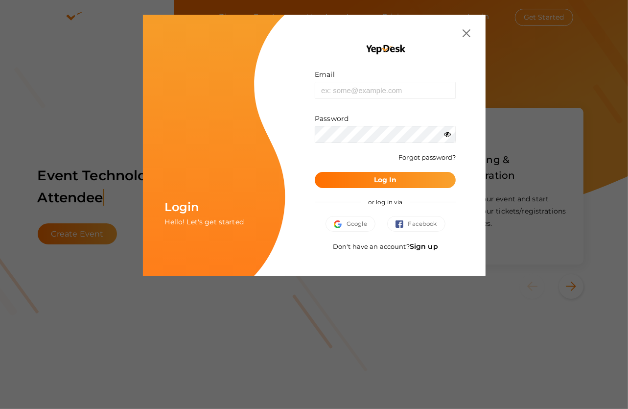 The image size is (628, 409). I want to click on button: Log In, so click(385, 180).